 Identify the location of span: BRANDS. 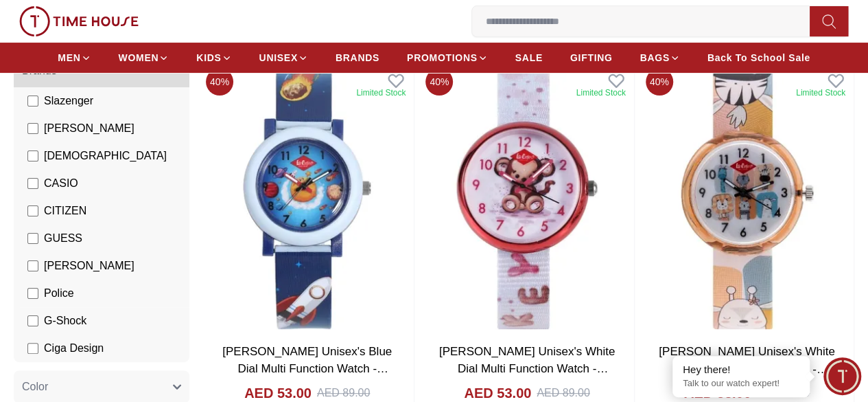
(358, 58).